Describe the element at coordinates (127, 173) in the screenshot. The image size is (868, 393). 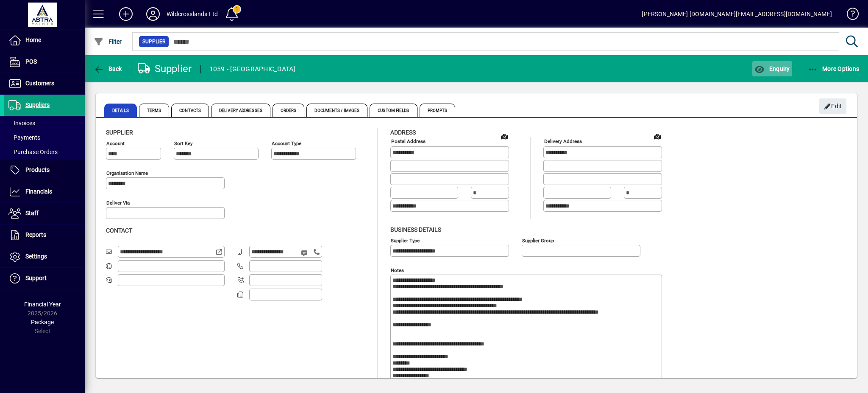
I see `mat-label: Organisation name` at that location.